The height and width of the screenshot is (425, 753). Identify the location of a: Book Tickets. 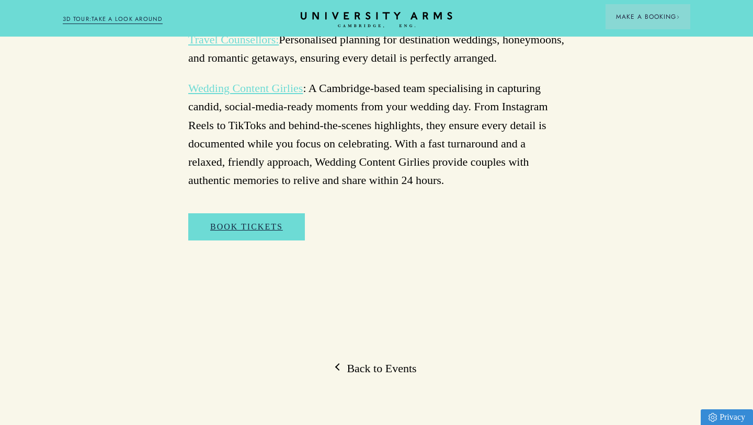
(246, 227).